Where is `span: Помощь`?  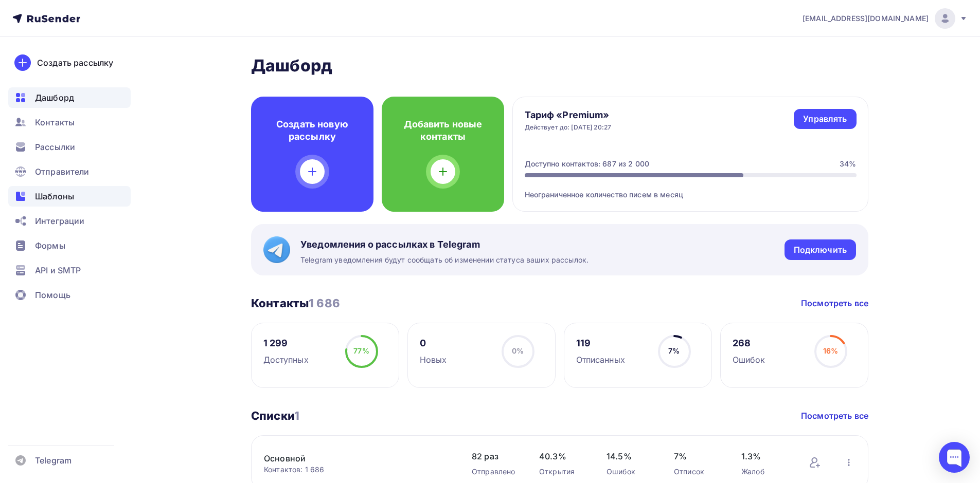
span: Помощь is located at coordinates (53, 295).